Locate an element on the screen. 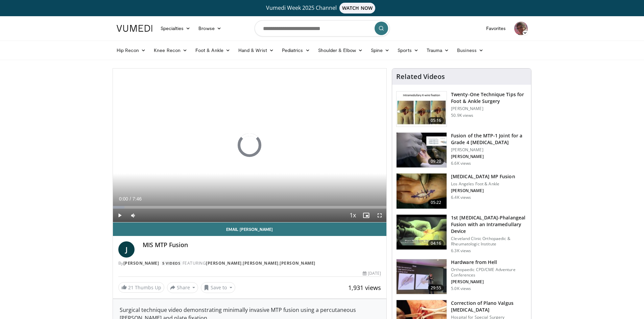 Image resolution: width=644 pixels, height=319 pixels. p: 6.4K views is located at coordinates (461, 198).